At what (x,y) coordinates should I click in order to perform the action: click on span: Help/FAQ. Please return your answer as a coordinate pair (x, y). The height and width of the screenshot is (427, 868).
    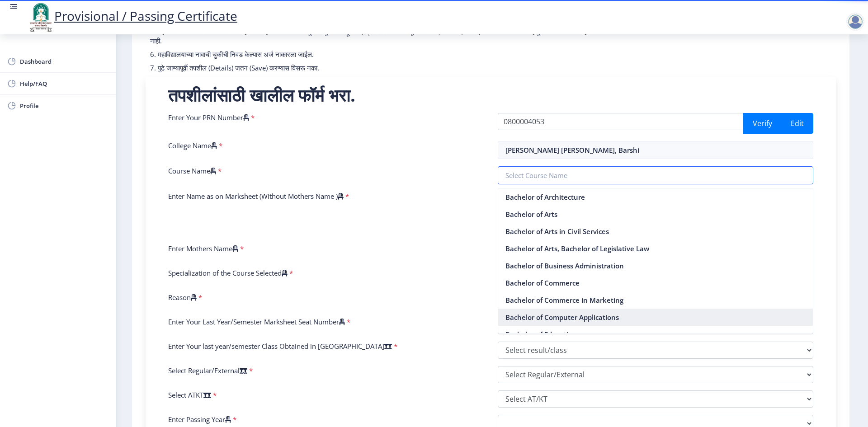
    Looking at the image, I should click on (64, 84).